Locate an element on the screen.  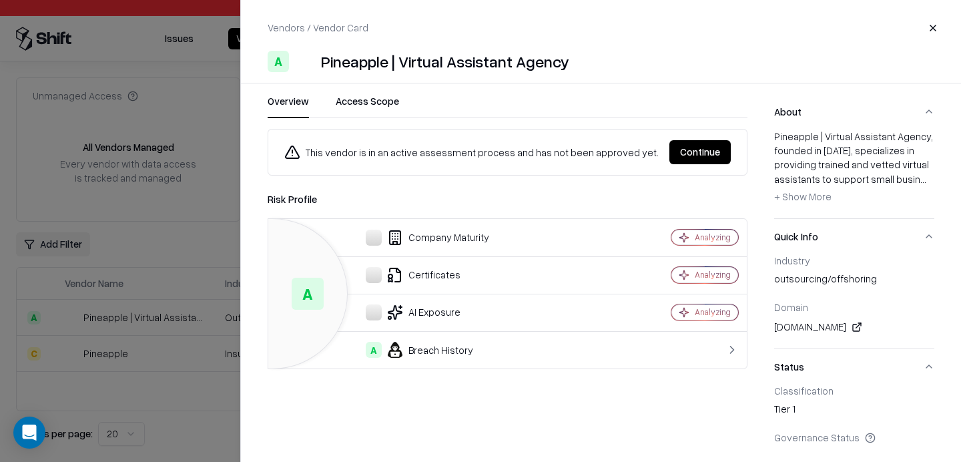
div: Certificates is located at coordinates (444, 275).